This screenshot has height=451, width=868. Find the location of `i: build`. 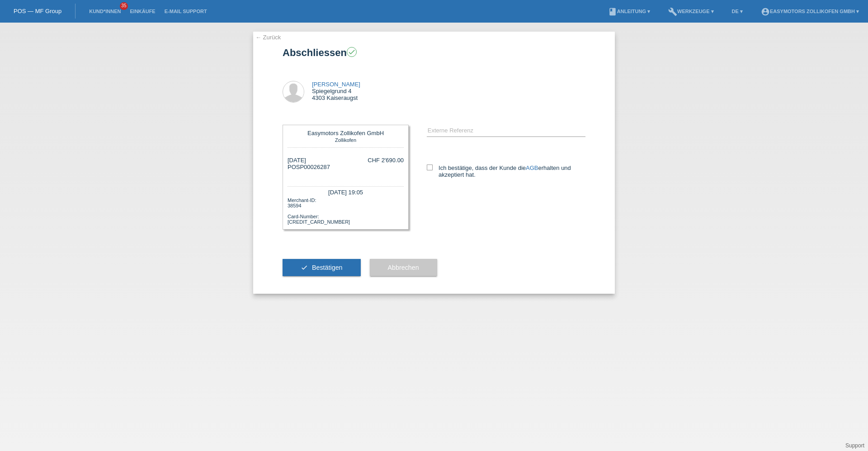

i: build is located at coordinates (673, 11).